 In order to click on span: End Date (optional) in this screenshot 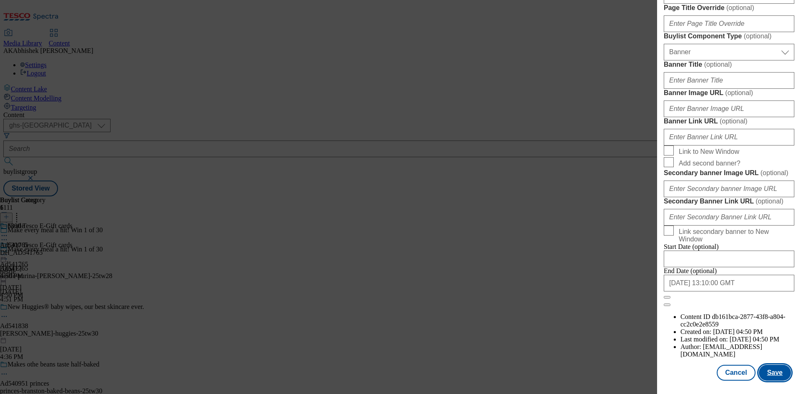, I will do `click(690, 271)`.